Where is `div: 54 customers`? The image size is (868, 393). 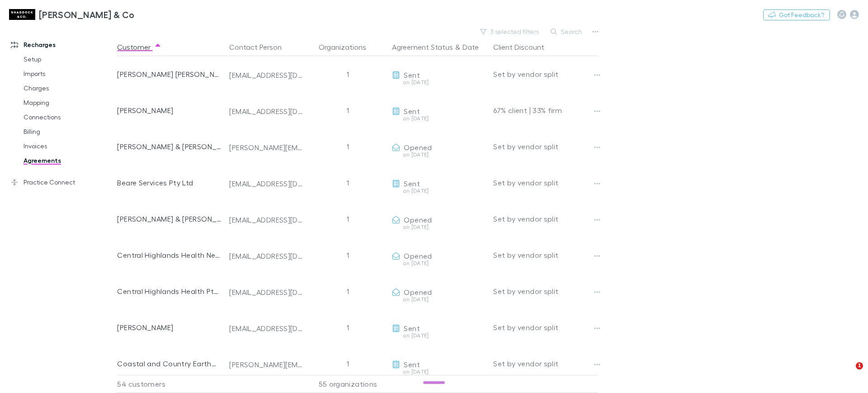
div: 54 customers is located at coordinates (172, 384).